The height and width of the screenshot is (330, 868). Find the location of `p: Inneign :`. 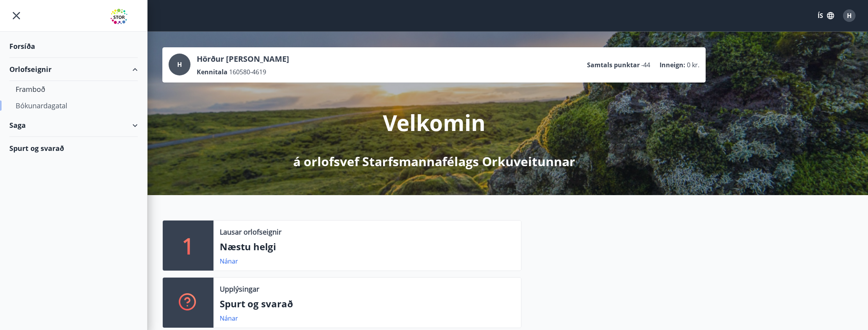

p: Inneign : is located at coordinates (673, 65).